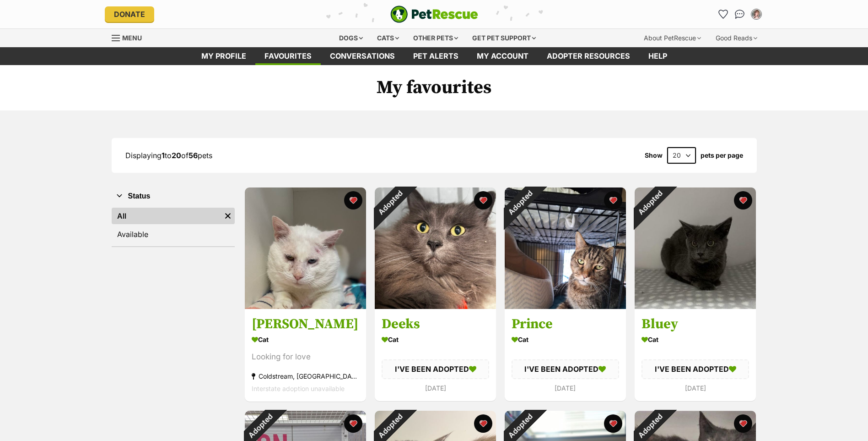  Describe the element at coordinates (503, 56) in the screenshot. I see `a: My account` at that location.